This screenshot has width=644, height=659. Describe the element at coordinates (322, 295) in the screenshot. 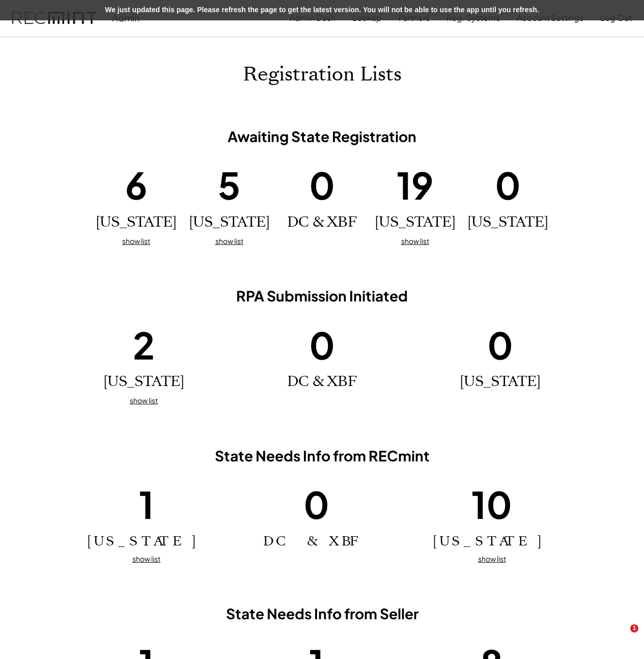

I see `h3: RPA Submission Initiated` at that location.